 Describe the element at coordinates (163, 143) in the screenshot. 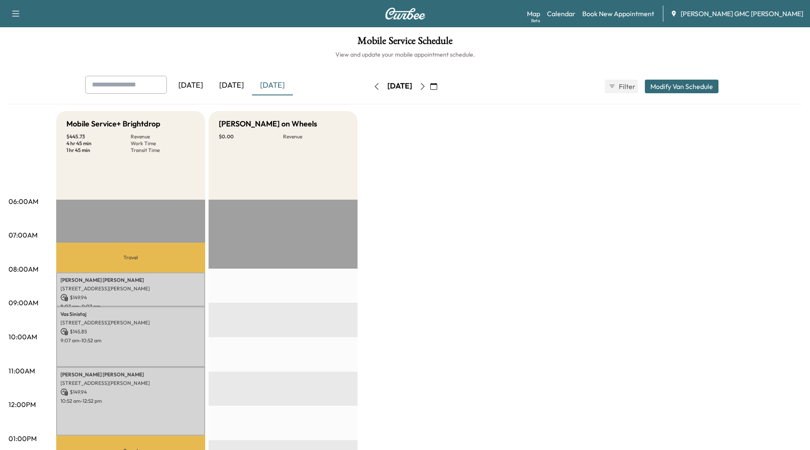

I see `p: Work Time` at that location.